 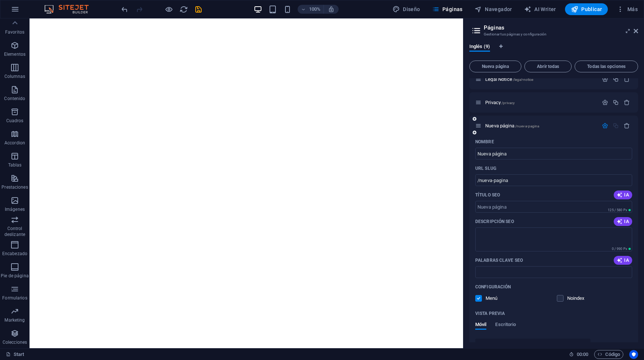 I want to click on p: Imágenes, so click(x=15, y=209).